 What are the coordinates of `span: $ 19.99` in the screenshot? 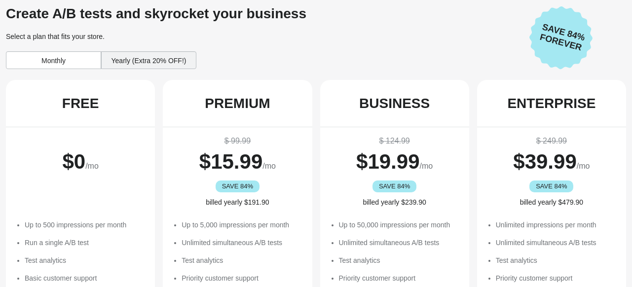 It's located at (388, 161).